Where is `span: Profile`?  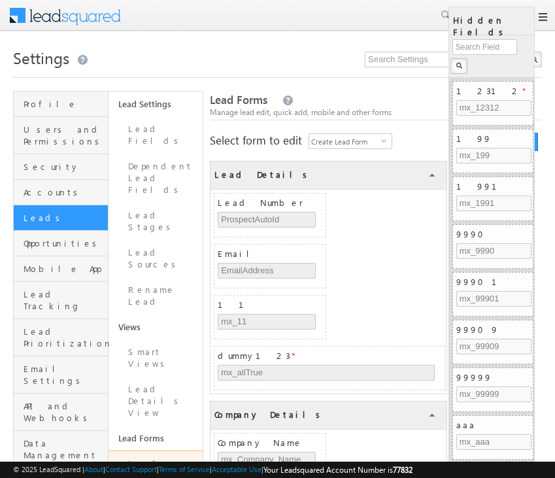
span: Profile is located at coordinates (64, 104).